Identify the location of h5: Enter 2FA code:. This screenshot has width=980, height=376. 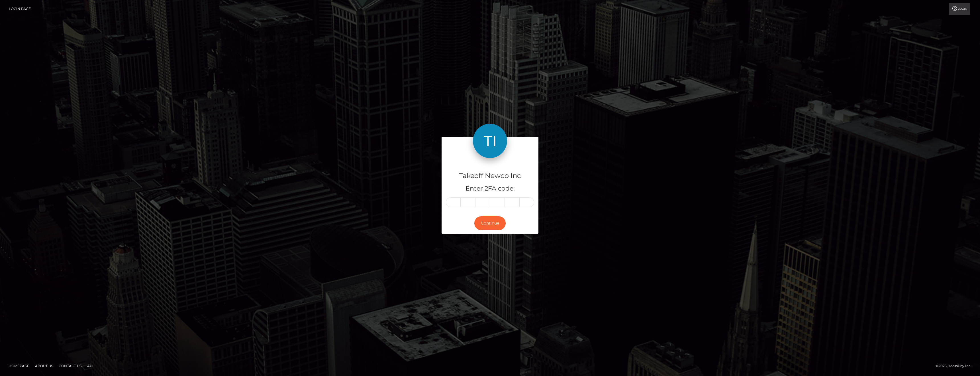
(490, 188).